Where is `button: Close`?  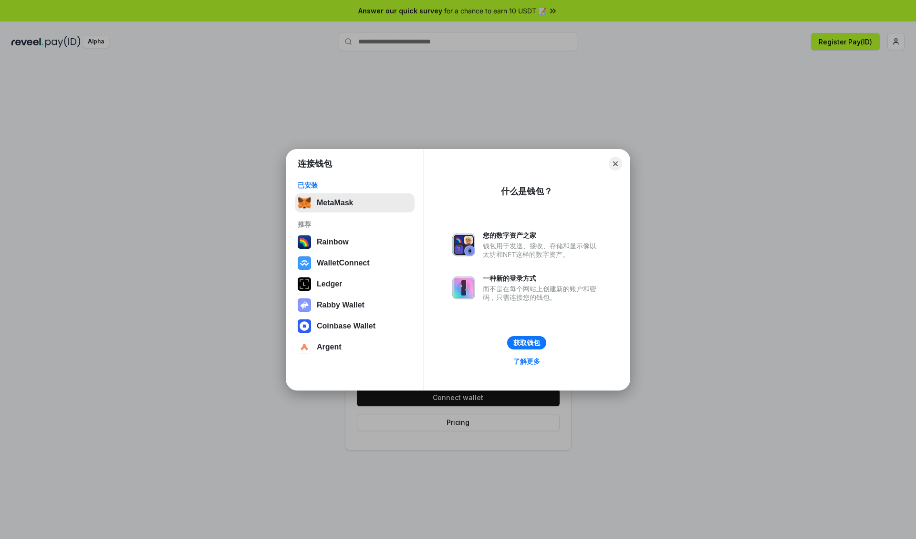
button: Close is located at coordinates (616, 164).